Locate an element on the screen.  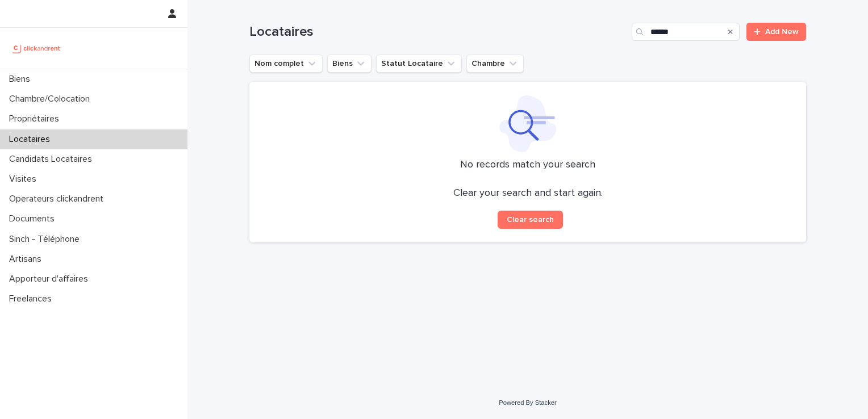
h1: Locataires is located at coordinates (438, 32).